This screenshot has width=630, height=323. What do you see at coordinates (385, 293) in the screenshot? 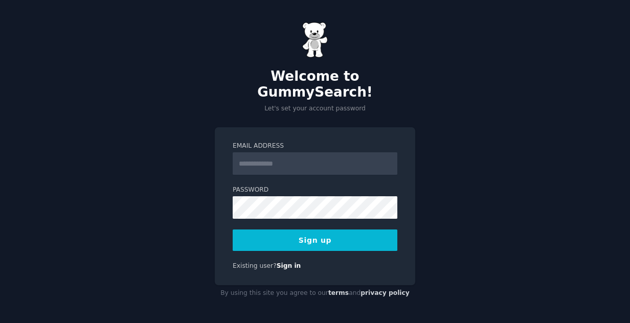
I see `a: privacy policy` at bounding box center [385, 293].